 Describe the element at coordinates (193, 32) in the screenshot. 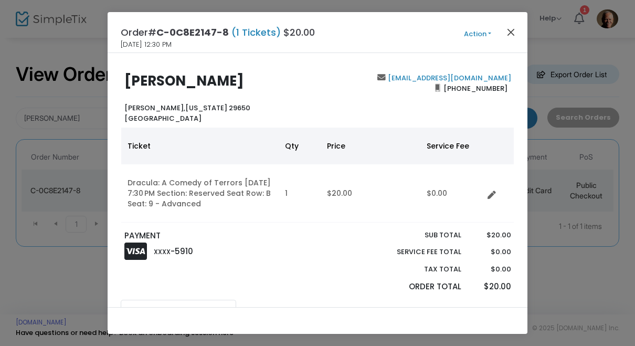

I see `span: C-0C8E2147-8` at that location.